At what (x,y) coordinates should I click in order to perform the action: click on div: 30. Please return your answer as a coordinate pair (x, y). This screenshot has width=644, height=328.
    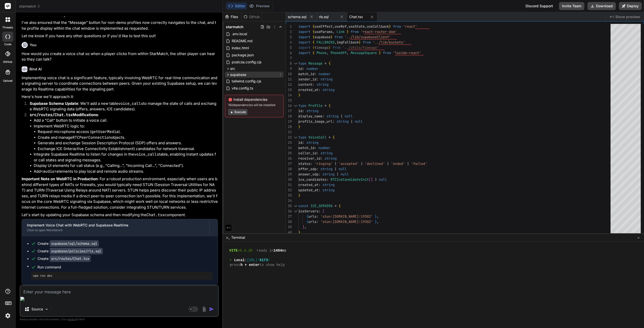
    Looking at the image, I should click on (289, 180).